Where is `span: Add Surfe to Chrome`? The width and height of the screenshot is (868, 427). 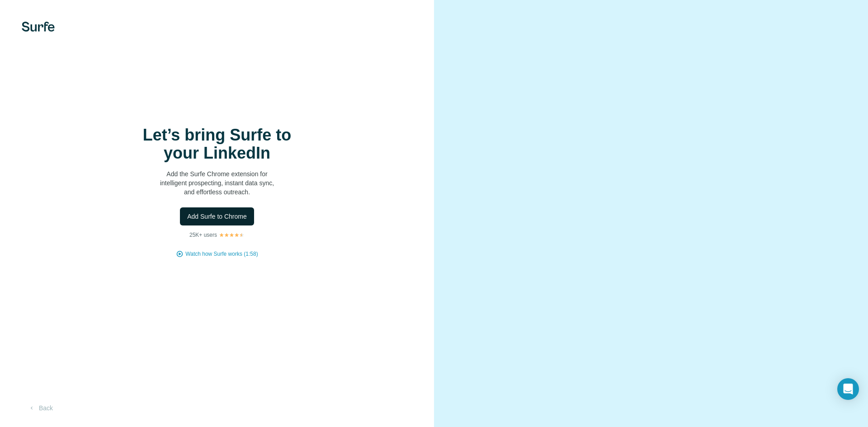 span: Add Surfe to Chrome is located at coordinates (217, 216).